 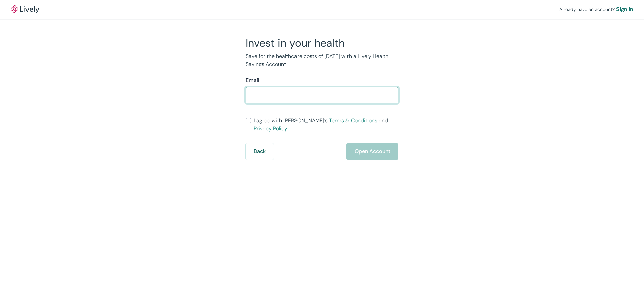 What do you see at coordinates (353, 121) in the screenshot?
I see `a: Terms & Conditions` at bounding box center [353, 121].